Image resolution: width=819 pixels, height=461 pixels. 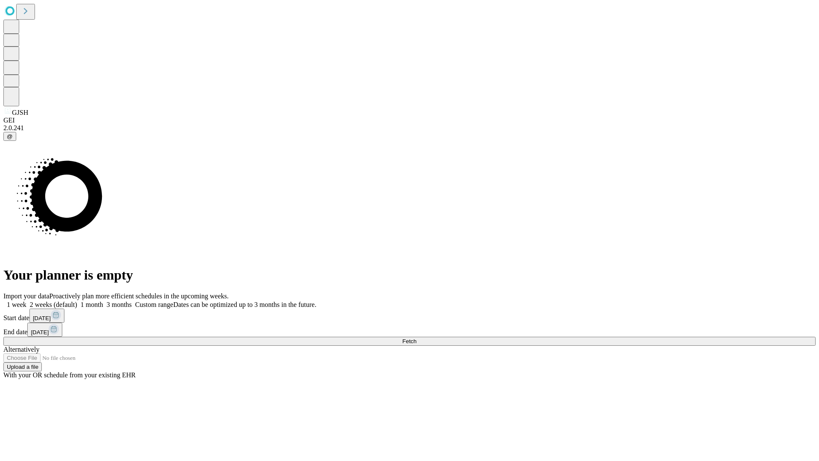 What do you see at coordinates (409, 120) in the screenshot?
I see `div: GEI` at bounding box center [409, 120].